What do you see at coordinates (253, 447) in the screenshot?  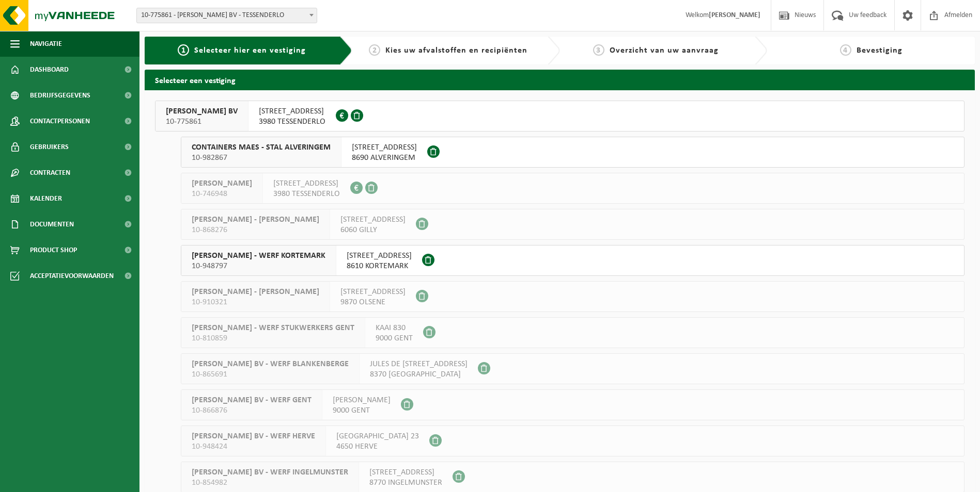 I see `span: 10-948424` at bounding box center [253, 447].